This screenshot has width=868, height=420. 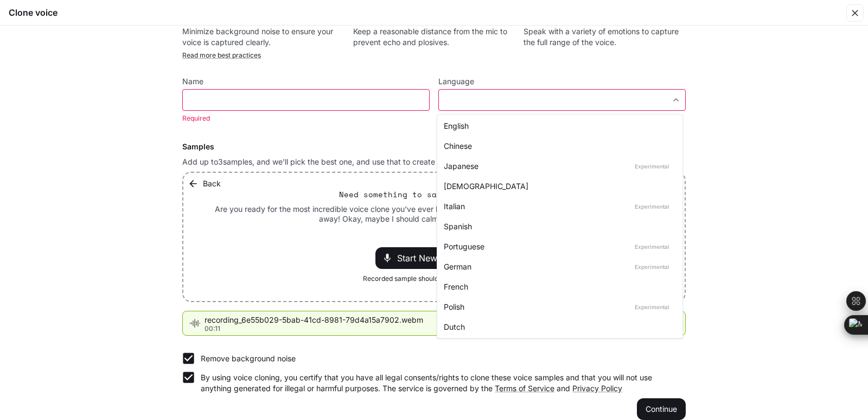 I want to click on div: French, so click(x=558, y=286).